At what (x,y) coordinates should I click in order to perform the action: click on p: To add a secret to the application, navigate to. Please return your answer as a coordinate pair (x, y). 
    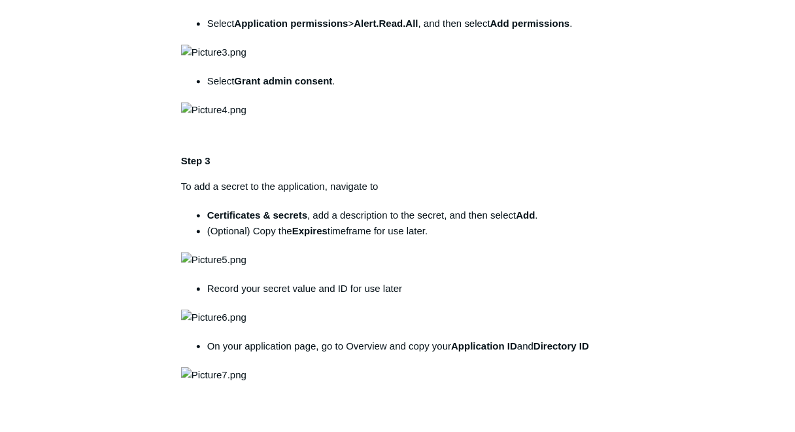
    Looking at the image, I should click on (398, 186).